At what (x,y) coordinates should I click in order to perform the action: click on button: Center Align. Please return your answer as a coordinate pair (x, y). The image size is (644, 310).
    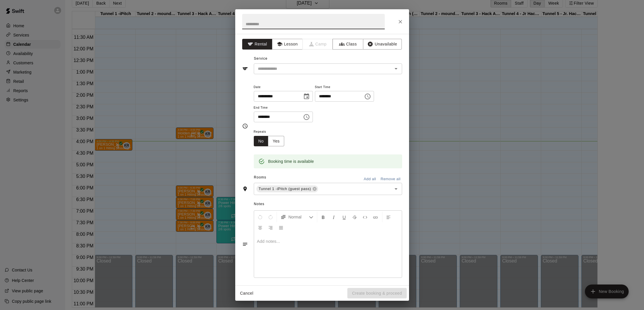
    Looking at the image, I should click on (260, 227).